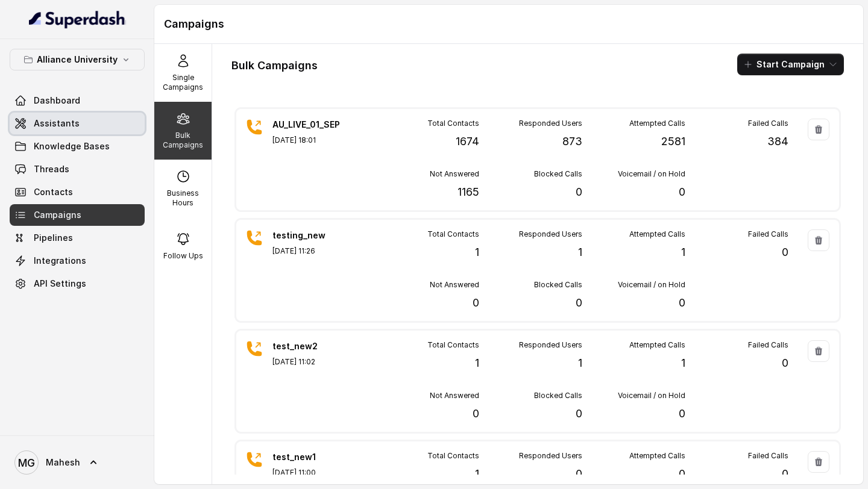  What do you see at coordinates (77, 19) in the screenshot?
I see `img: light.svg` at bounding box center [77, 19].